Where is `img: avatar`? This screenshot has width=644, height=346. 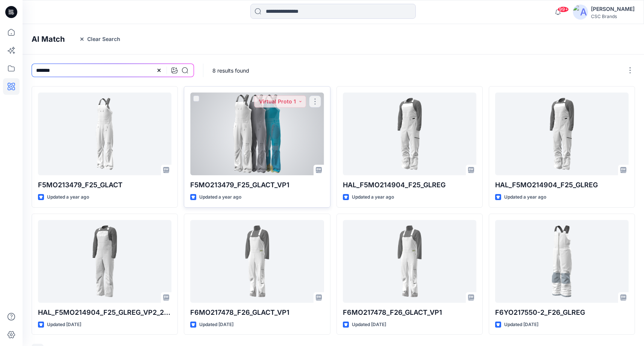
img: avatar is located at coordinates (581, 12).